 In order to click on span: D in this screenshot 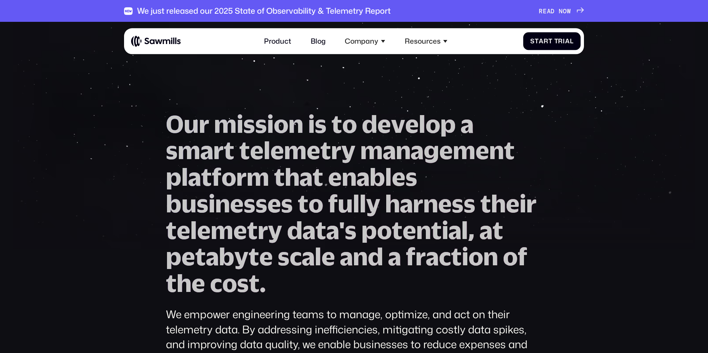, I will do `click(553, 11)`.